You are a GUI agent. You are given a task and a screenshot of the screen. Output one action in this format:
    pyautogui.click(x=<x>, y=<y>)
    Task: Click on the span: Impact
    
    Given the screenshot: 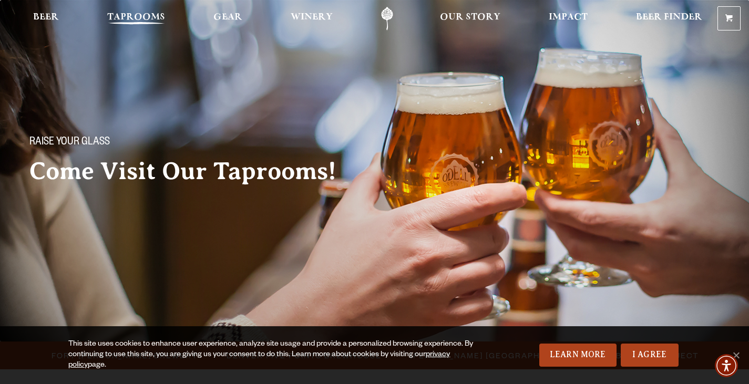 What is the action you would take?
    pyautogui.click(x=568, y=17)
    